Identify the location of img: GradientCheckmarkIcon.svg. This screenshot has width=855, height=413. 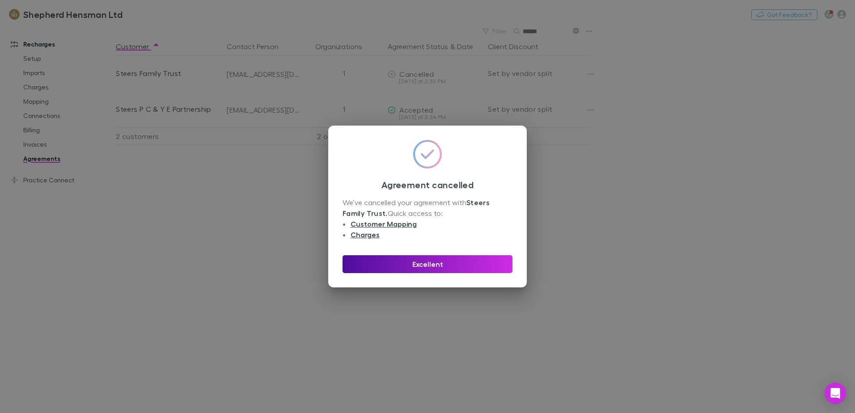
(427, 154).